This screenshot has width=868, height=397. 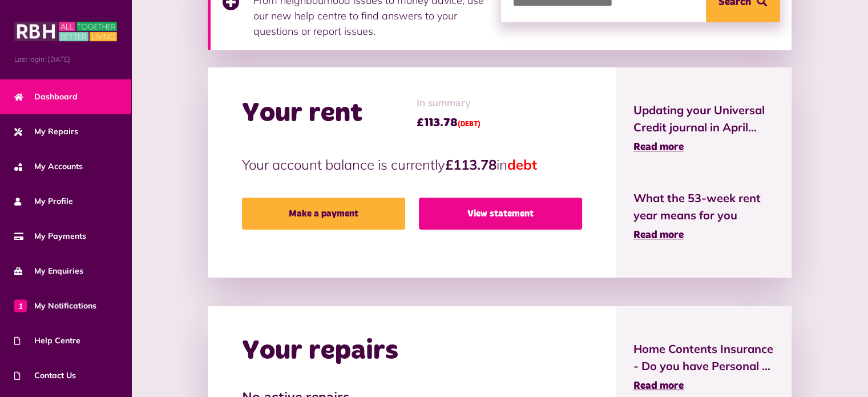 What do you see at coordinates (704, 119) in the screenshot?
I see `span: Updating your Universal Credit journal in April...` at bounding box center [704, 119].